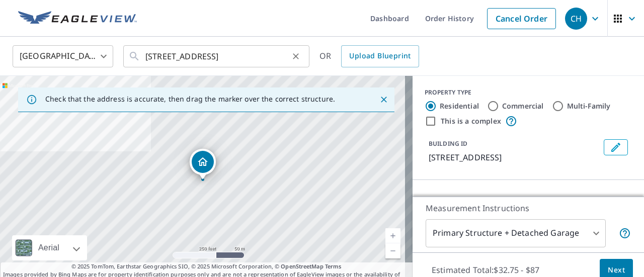 Image resolution: width=644 pixels, height=277 pixels. What do you see at coordinates (302, 266) in the screenshot?
I see `a: OpenStreetMap` at bounding box center [302, 266].